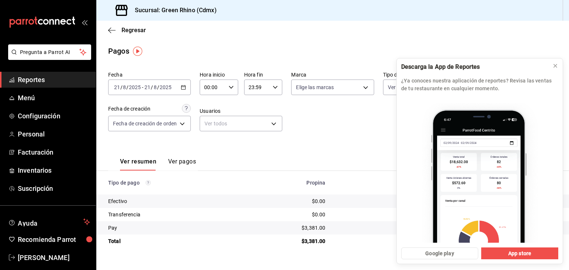 Image resolution: width=569 pixels, height=270 pixels. I want to click on h3: Sucursal: Green Rhino (Cdmx), so click(173, 10).